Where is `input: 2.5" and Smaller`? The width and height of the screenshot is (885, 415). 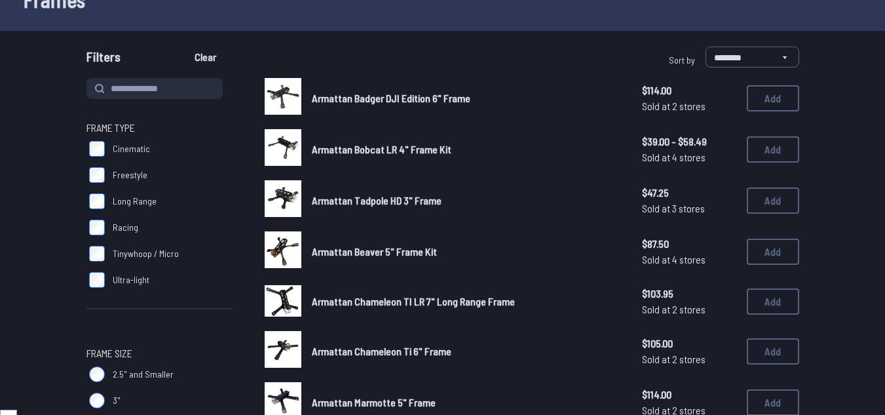
input: 2.5" and Smaller is located at coordinates (97, 374).